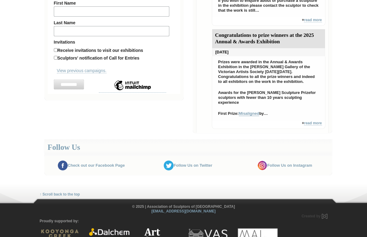  What do you see at coordinates (263, 165) in the screenshot?
I see `img: instagram.png` at bounding box center [263, 165].